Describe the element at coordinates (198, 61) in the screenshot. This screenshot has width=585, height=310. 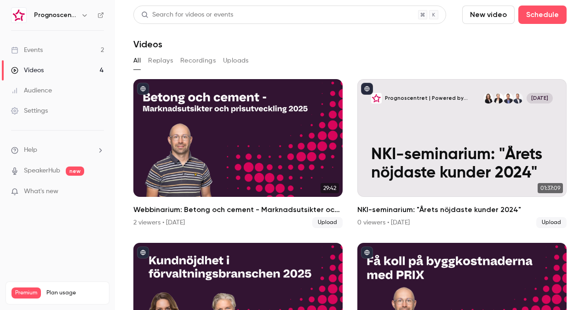
I see `button: Recordings` at that location.